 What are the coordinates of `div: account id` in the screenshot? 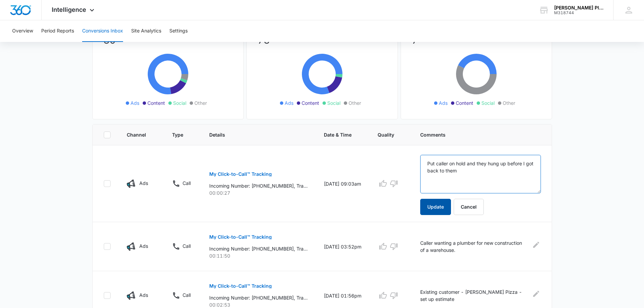 It's located at (579, 13).